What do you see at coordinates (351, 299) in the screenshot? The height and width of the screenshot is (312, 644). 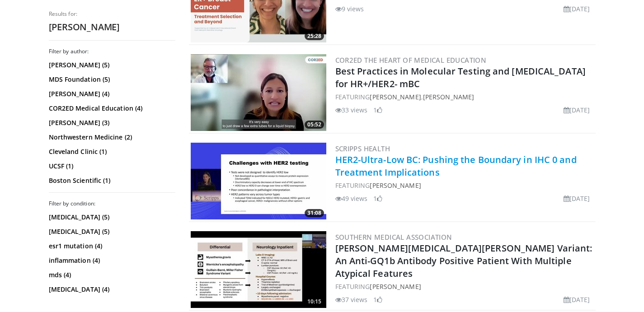 I see `li: 37 views` at bounding box center [351, 299].